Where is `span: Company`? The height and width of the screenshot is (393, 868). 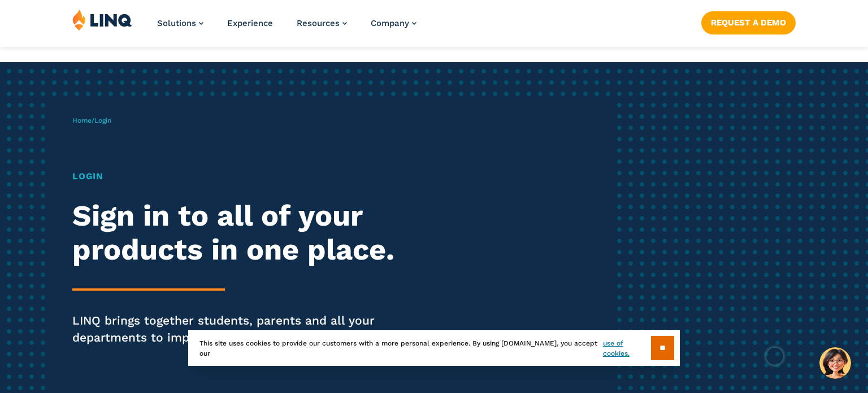 span: Company is located at coordinates (390, 23).